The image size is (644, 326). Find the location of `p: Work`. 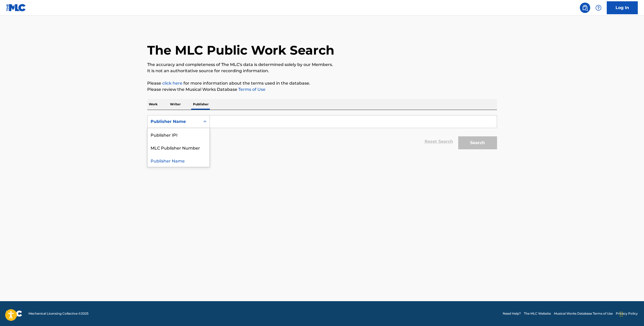

p: Work is located at coordinates (153, 104).